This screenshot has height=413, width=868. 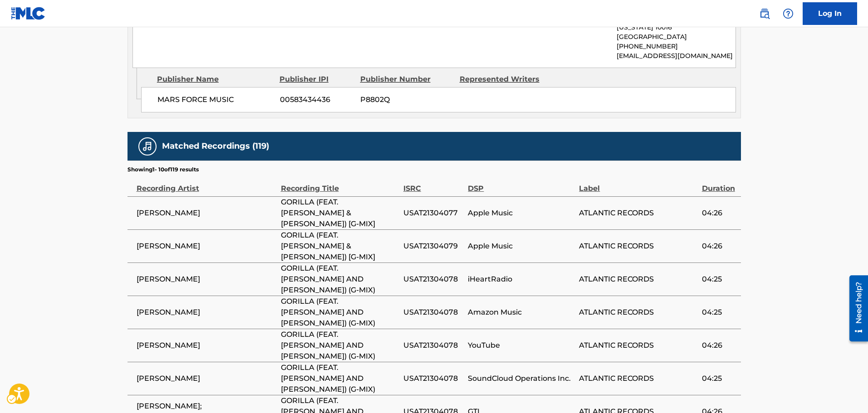 I want to click on div: Represented Writers, so click(x=506, y=79).